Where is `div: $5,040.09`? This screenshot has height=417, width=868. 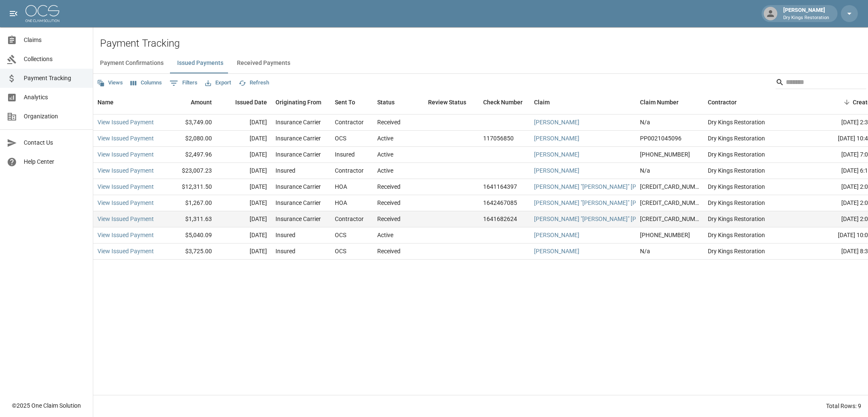
div: $5,040.09 is located at coordinates (189, 236).